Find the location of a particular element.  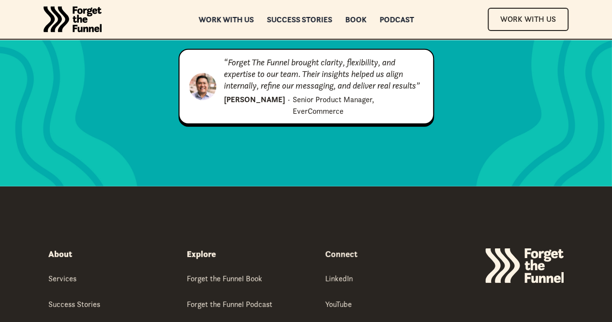

a: Forget the Funnel Book is located at coordinates (225, 279).